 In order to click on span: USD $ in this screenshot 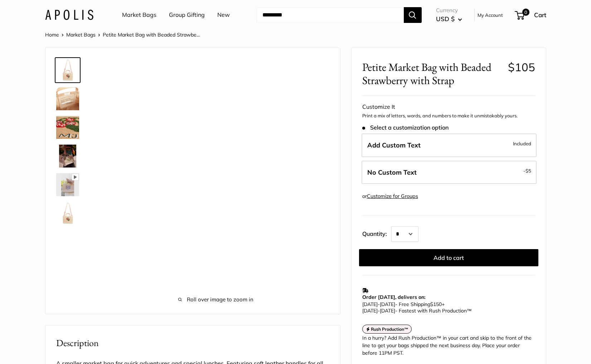, I will do `click(445, 19)`.